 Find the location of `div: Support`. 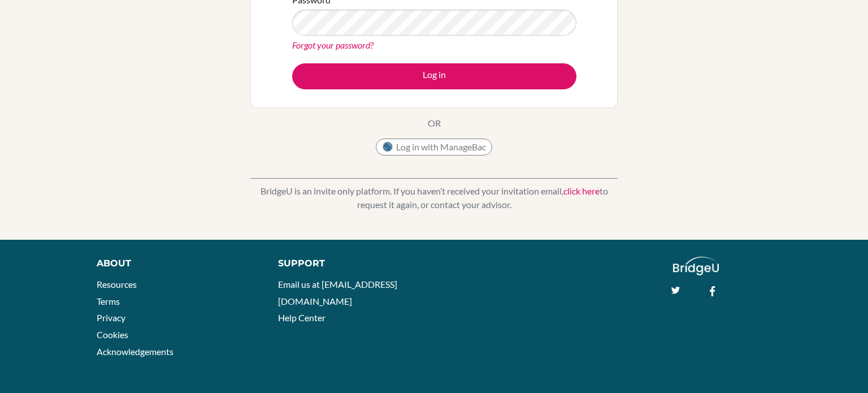

div: Support is located at coordinates (350, 263).